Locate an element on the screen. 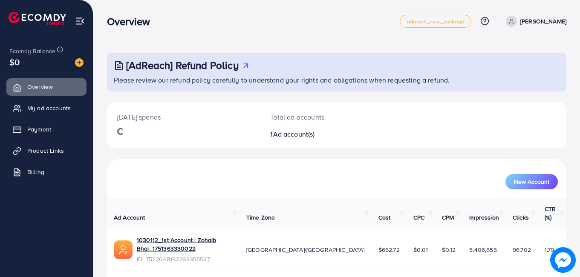  img: ic-ads-acc.e4c84228.svg is located at coordinates (123, 250).